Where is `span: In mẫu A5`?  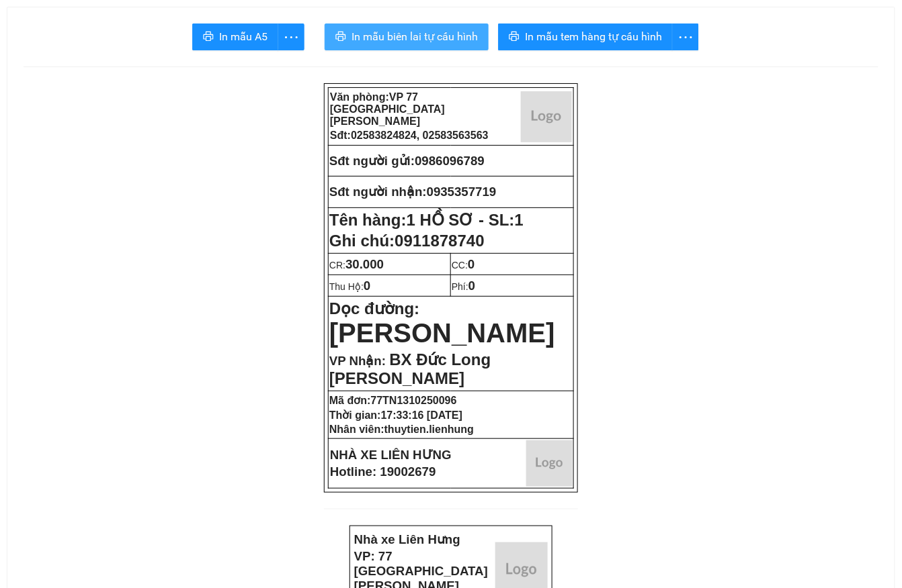
span: In mẫu A5 is located at coordinates (244, 36).